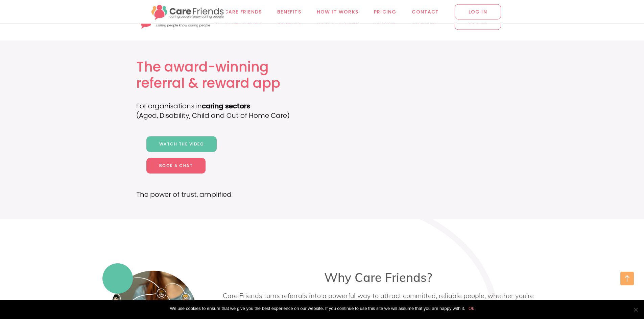 The width and height of the screenshot is (644, 319). Describe the element at coordinates (226, 106) in the screenshot. I see `b: caring sectors` at that location.